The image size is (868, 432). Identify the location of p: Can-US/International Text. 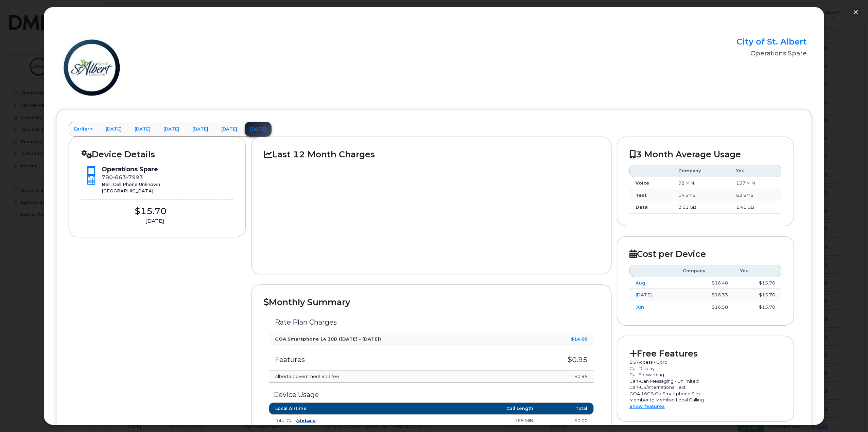
(706, 388).